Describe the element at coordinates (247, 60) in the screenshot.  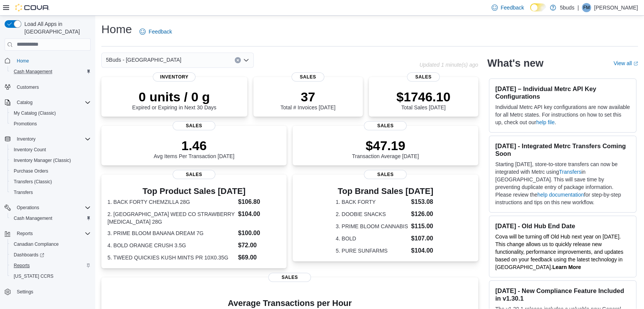
I see `button: Open list of options` at that location.